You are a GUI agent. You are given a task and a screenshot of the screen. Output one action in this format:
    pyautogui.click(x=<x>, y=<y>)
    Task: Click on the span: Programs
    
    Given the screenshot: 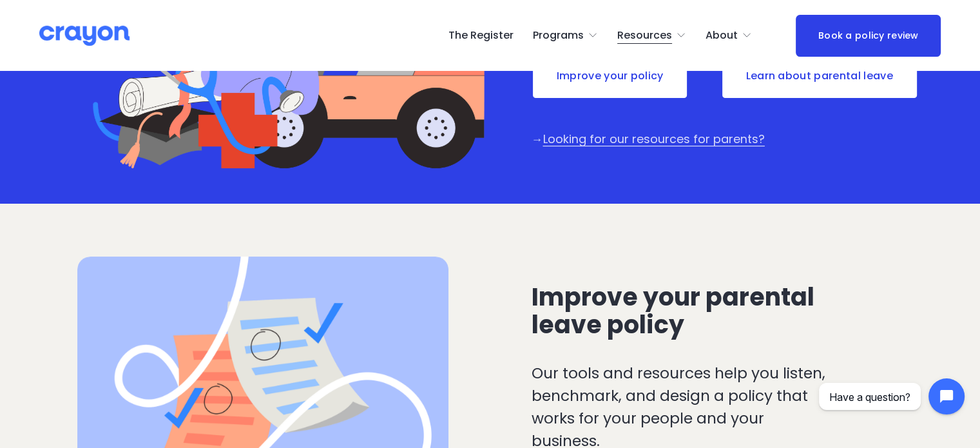 What is the action you would take?
    pyautogui.click(x=557, y=36)
    